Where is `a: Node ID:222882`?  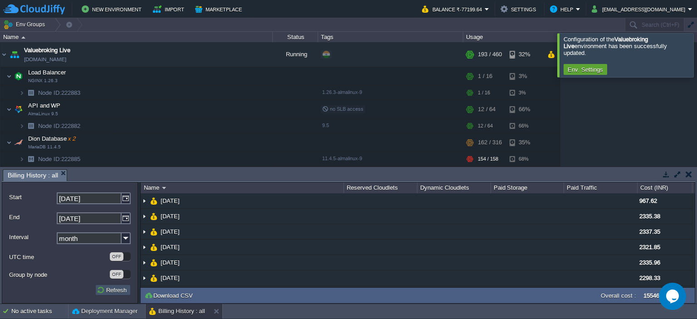
a: Node ID:222882 is located at coordinates (59, 126).